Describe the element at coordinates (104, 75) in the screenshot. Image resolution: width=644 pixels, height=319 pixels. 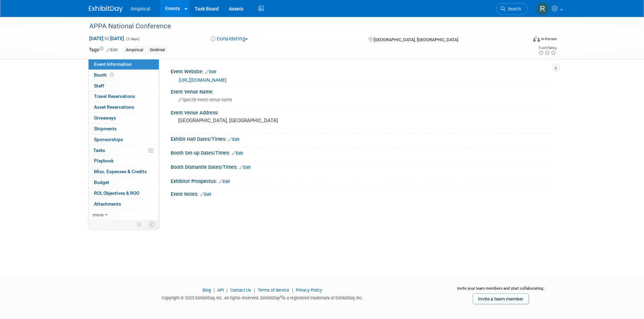
I see `span: Booth` at that location.